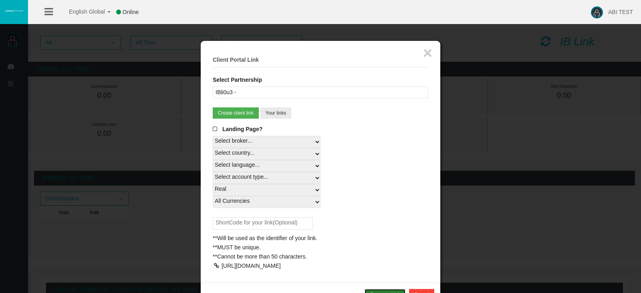 This screenshot has width=641, height=293. I want to click on div: **Cannot be more than 50 characters., so click(321, 257).